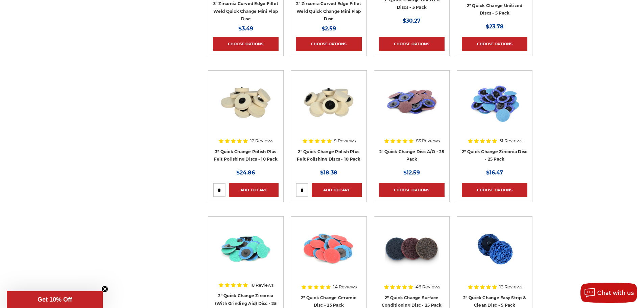  What do you see at coordinates (345, 141) in the screenshot?
I see `span: 9 Reviews` at bounding box center [345, 141].